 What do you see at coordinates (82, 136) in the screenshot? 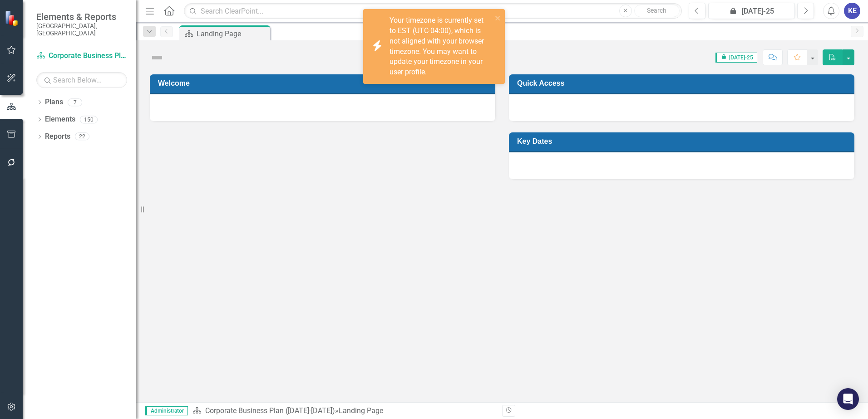
I see `div: 22` at bounding box center [82, 136].